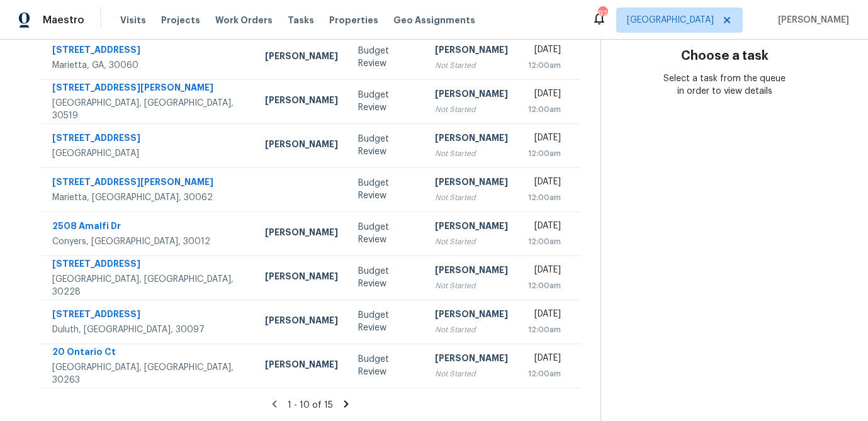 This screenshot has height=421, width=868. What do you see at coordinates (311, 405) in the screenshot?
I see `span: 1 - 10 of 15` at bounding box center [311, 405].